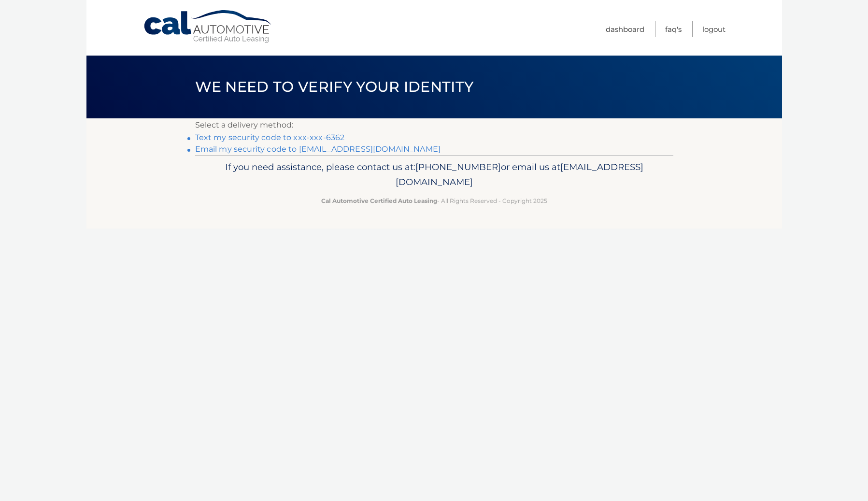 The image size is (868, 501). I want to click on p: - All Rights Reserved - Copyright 2025, so click(434, 200).